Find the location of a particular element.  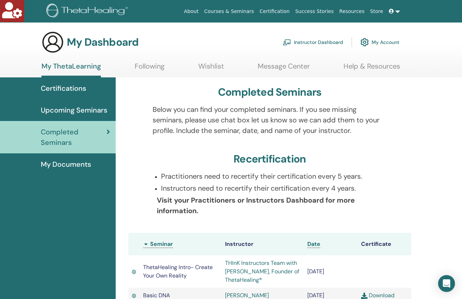

img: download.svg is located at coordinates (364, 296).